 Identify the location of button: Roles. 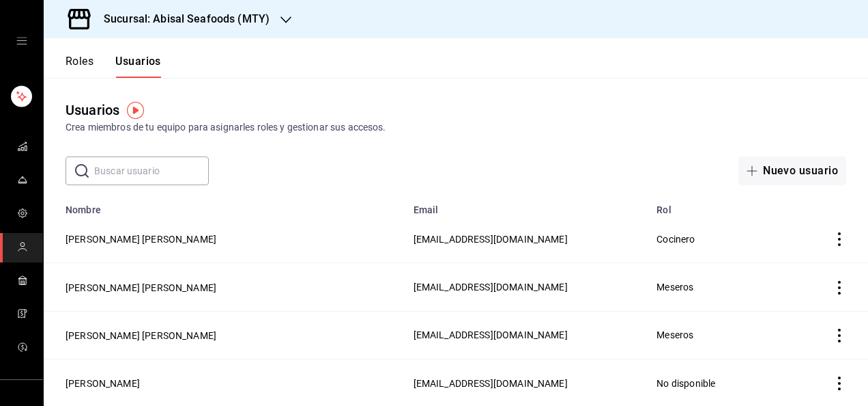
(79, 66).